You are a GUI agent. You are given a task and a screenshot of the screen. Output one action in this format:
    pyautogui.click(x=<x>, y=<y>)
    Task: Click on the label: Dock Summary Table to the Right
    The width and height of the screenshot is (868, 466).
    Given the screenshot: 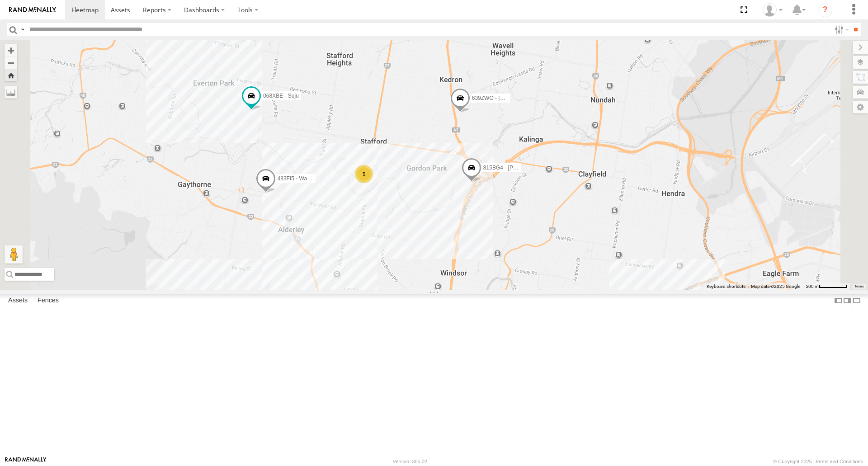 What is the action you would take?
    pyautogui.click(x=847, y=300)
    